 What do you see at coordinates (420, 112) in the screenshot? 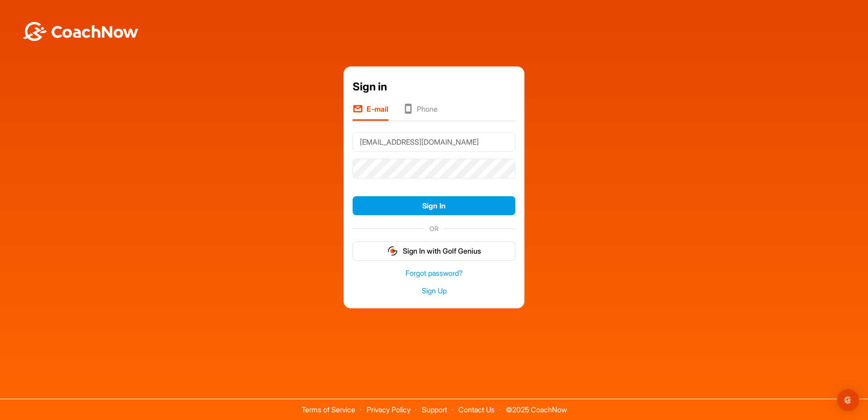
I see `li: Phone` at bounding box center [420, 112].